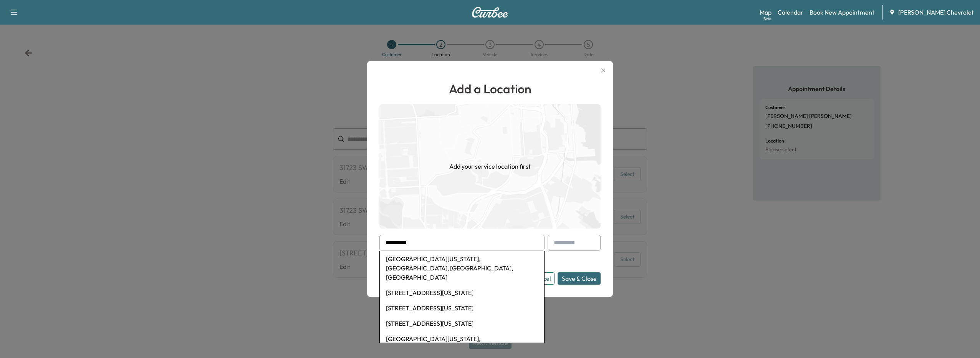 The height and width of the screenshot is (358, 980). Describe the element at coordinates (490, 166) in the screenshot. I see `h1: Add your service location first` at that location.